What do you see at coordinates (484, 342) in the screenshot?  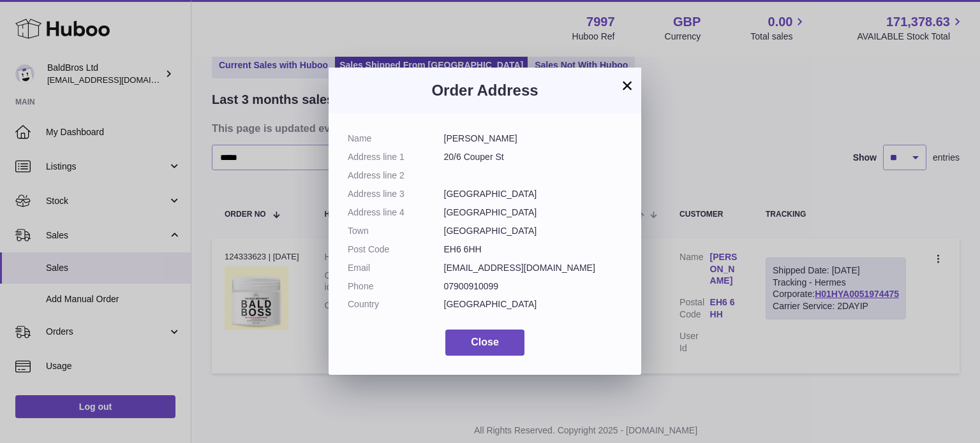 I see `button: Close` at bounding box center [484, 342].